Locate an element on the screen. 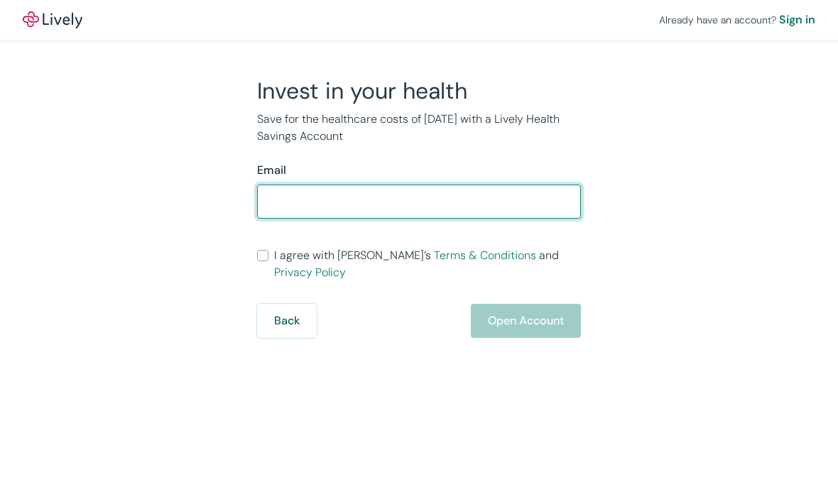  a: Terms & Conditions is located at coordinates (485, 255).